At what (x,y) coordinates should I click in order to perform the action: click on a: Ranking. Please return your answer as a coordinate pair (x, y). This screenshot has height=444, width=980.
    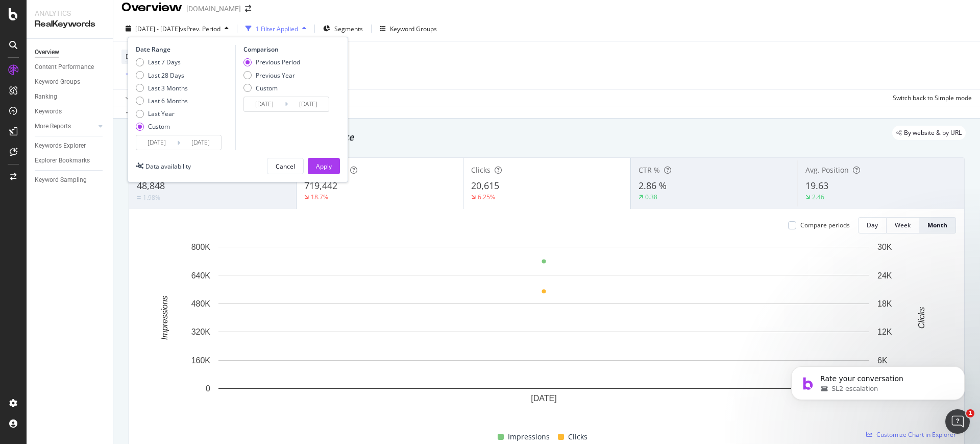
    Looking at the image, I should click on (70, 97).